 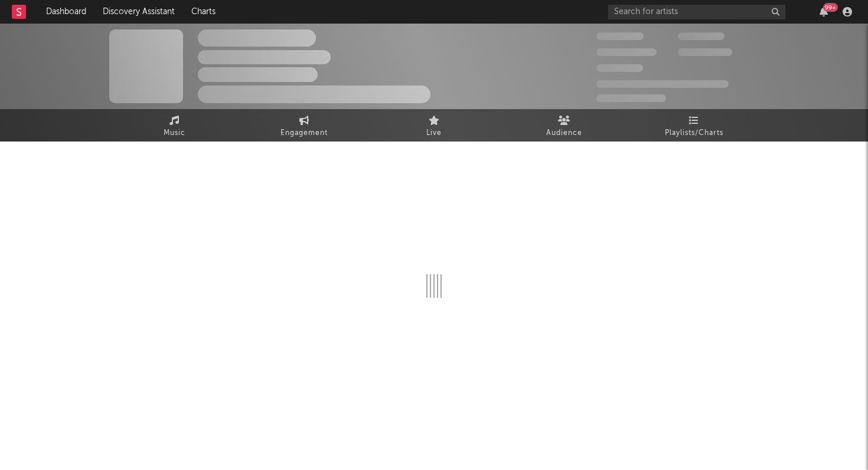 What do you see at coordinates (620, 36) in the screenshot?
I see `span: 300,000` at bounding box center [620, 36].